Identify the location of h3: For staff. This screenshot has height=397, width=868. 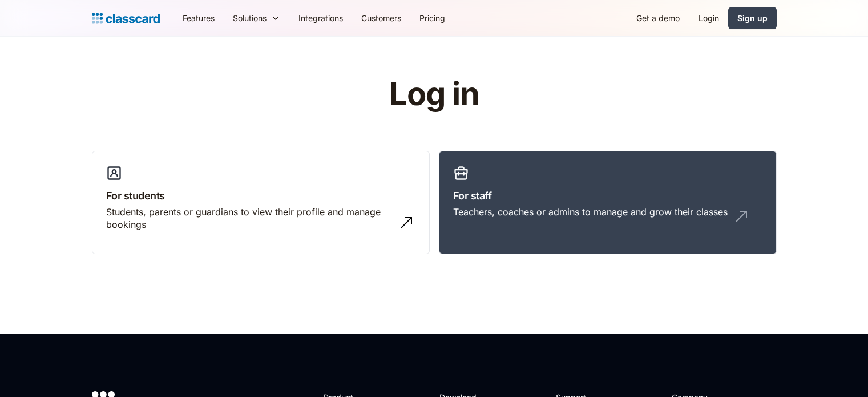
(607, 195).